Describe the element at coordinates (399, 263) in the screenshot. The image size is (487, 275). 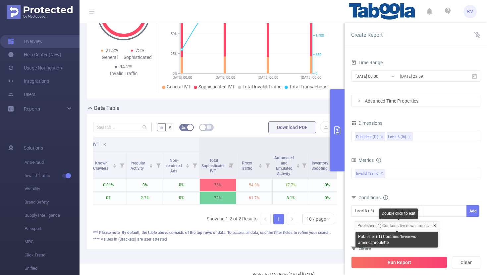
I see `button: Run Report` at that location.